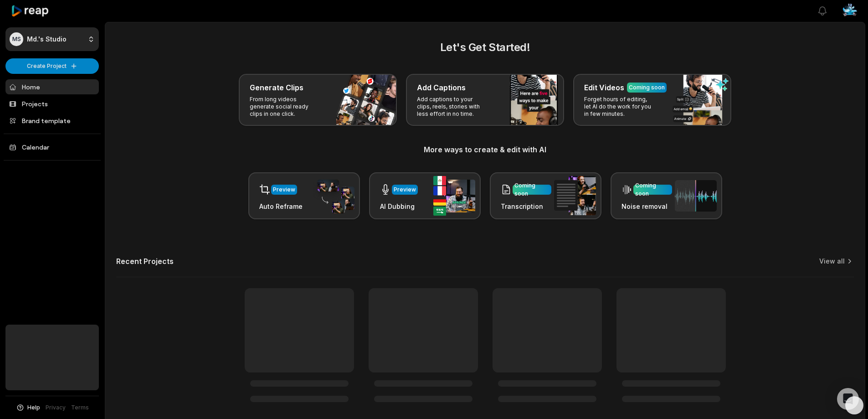 This screenshot has height=419, width=868. What do you see at coordinates (52, 66) in the screenshot?
I see `button: Create Project` at bounding box center [52, 66].